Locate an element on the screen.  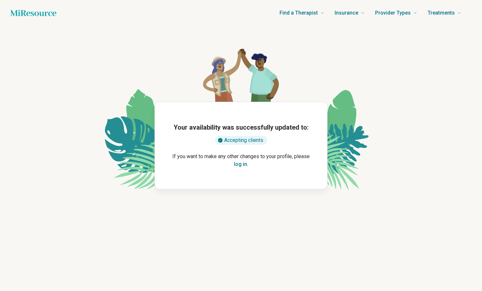
a: Home page is located at coordinates (33, 13).